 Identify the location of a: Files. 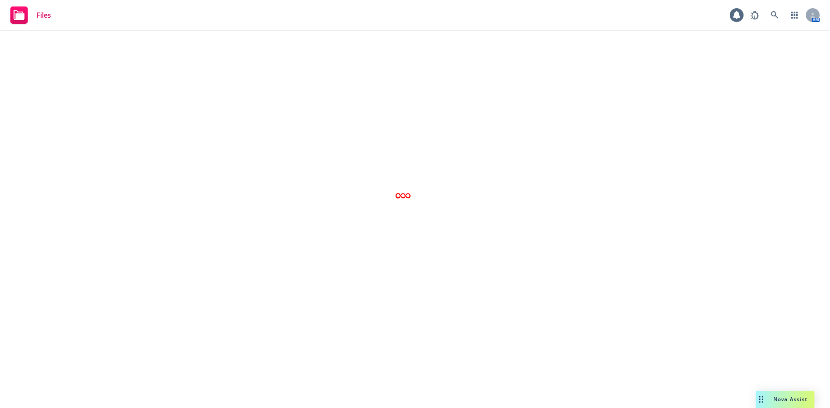
(31, 15).